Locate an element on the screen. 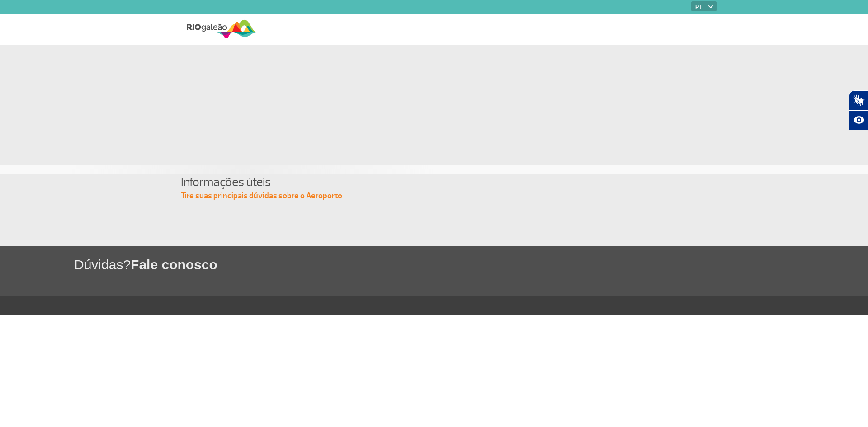 The height and width of the screenshot is (427, 868). h4: Informações úteis is located at coordinates (434, 182).